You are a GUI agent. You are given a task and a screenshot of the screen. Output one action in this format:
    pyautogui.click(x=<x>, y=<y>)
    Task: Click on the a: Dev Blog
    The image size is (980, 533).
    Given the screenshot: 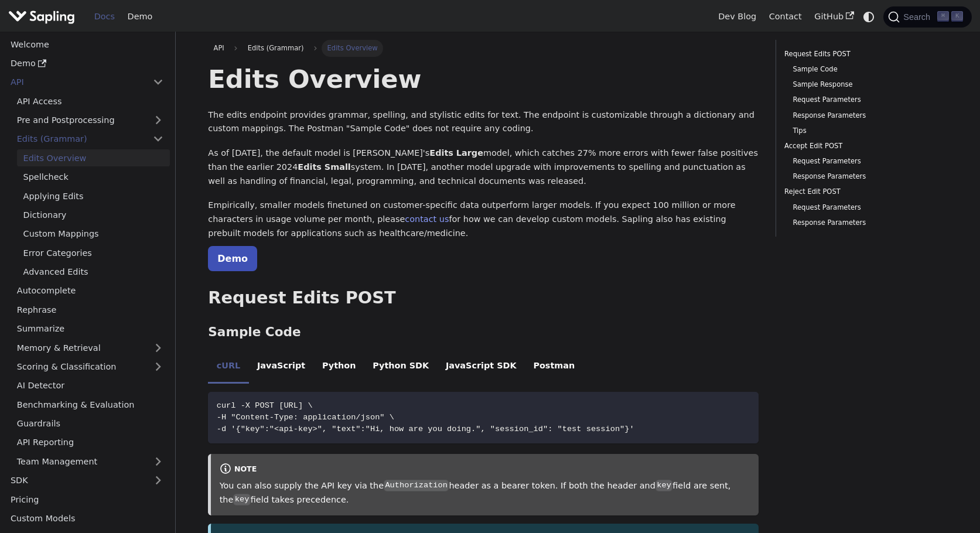 What is the action you would take?
    pyautogui.click(x=737, y=16)
    